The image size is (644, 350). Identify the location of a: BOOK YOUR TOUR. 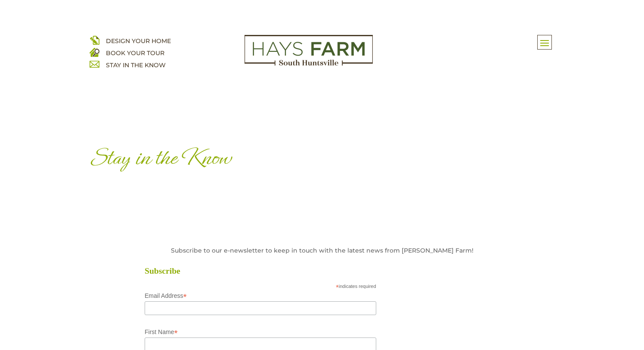
(135, 53).